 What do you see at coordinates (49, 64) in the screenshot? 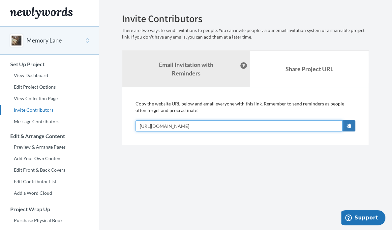
I see `h3: Set Up Project` at bounding box center [49, 64].